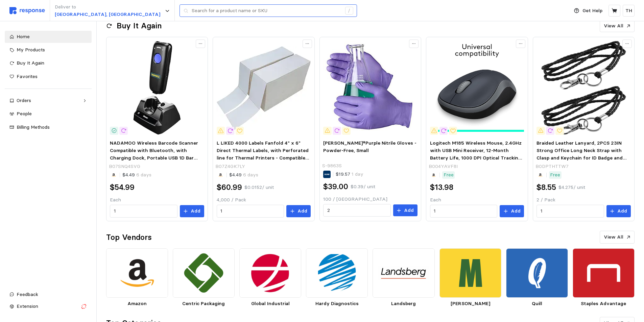  What do you see at coordinates (350, 174) in the screenshot?
I see `p: $19.57` at bounding box center [350, 174].